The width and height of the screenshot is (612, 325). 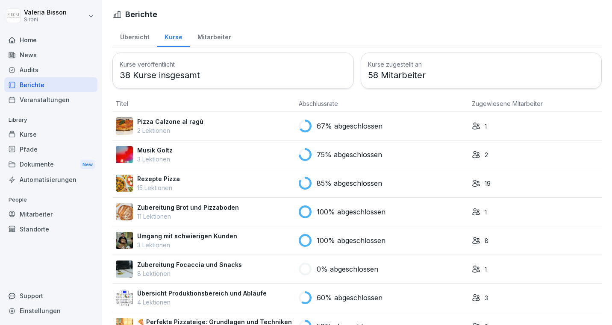 I want to click on p: 8, so click(x=486, y=241).